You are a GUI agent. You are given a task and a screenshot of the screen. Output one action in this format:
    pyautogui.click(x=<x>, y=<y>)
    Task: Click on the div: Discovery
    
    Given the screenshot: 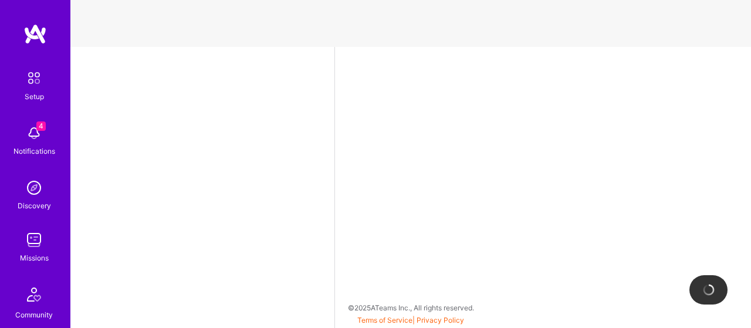 What is the action you would take?
    pyautogui.click(x=34, y=205)
    